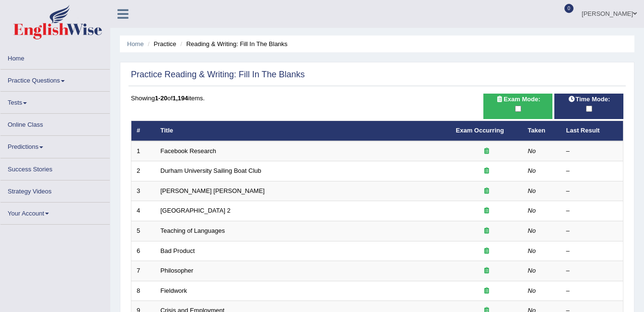  Describe the element at coordinates (480, 130) in the screenshot. I see `a: Exam Occurring` at that location.